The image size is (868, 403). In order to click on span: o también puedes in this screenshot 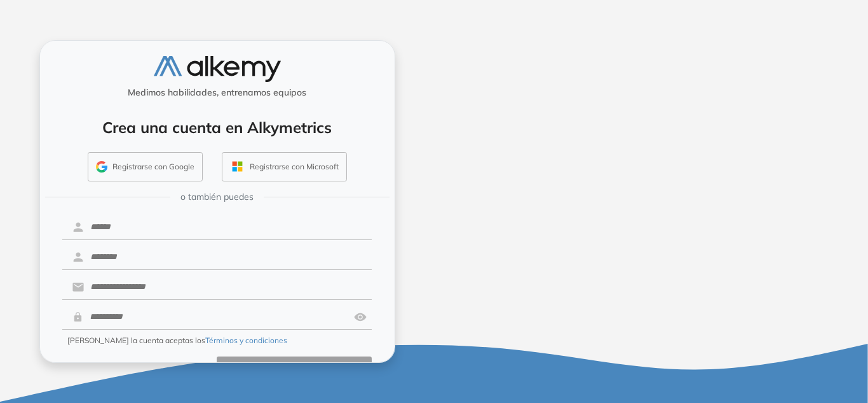, I will do `click(216, 196)`.